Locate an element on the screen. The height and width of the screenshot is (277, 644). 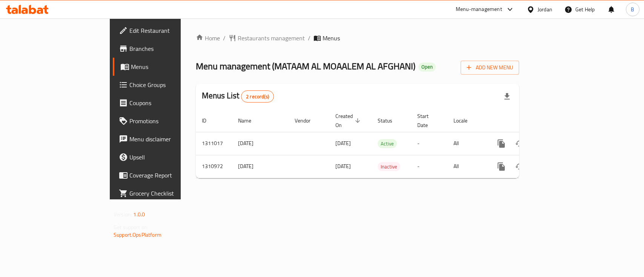
span: B is located at coordinates (632, 9).